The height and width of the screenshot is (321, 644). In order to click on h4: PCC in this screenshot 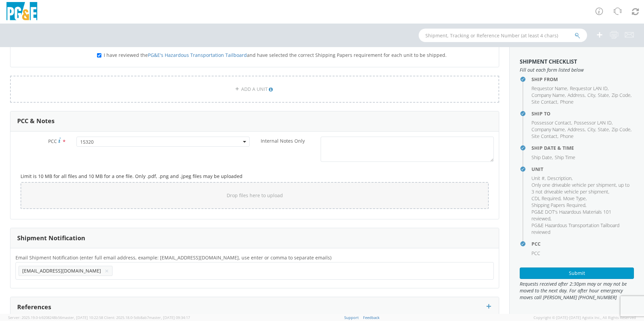, I will do `click(583, 244)`.